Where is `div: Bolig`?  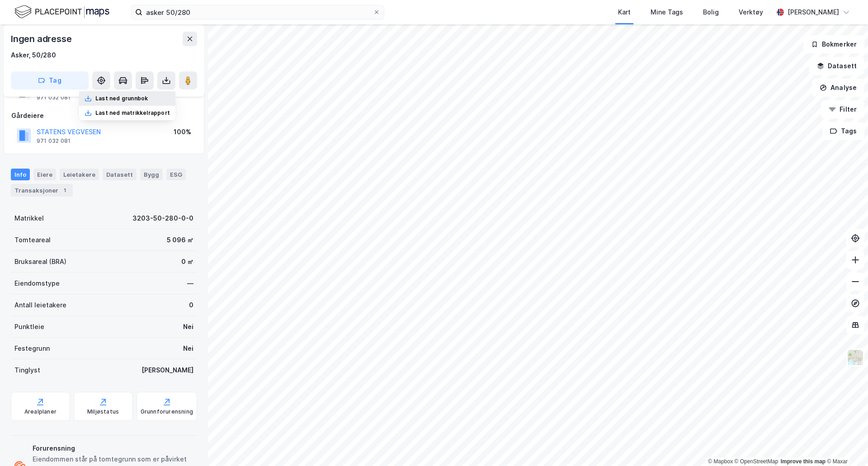
div: Bolig is located at coordinates (711, 12).